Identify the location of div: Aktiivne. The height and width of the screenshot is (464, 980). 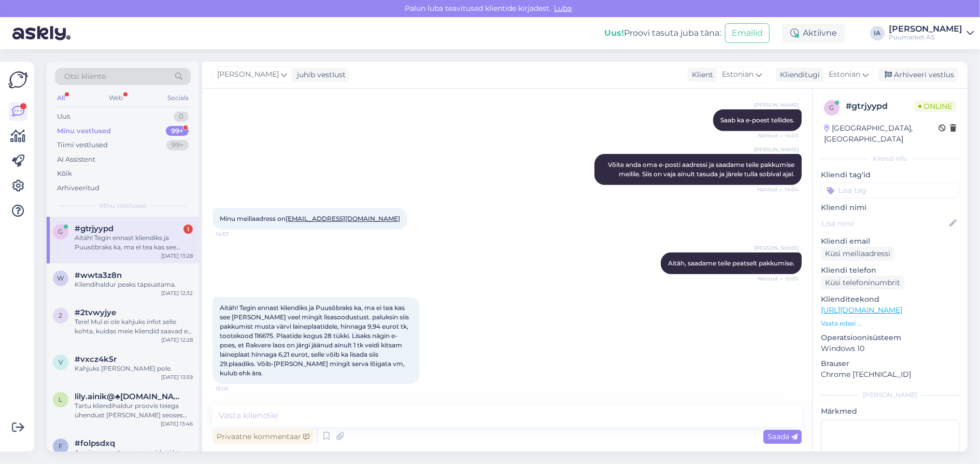
(813, 34).